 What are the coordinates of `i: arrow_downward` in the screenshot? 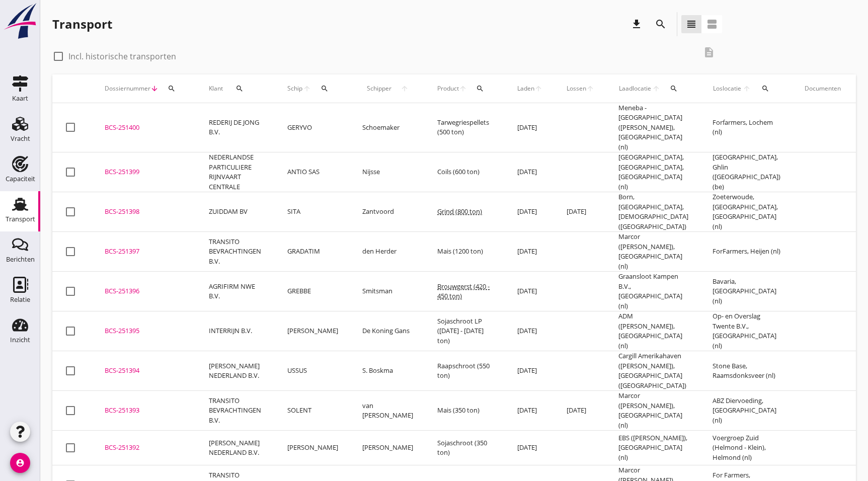 It's located at (154, 89).